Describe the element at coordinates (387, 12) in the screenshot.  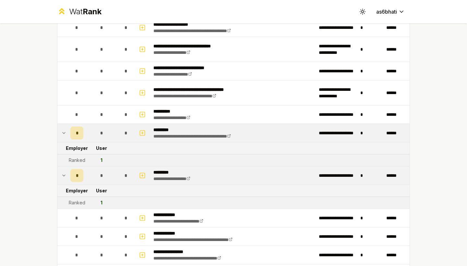
I see `span: as6bhati` at that location.